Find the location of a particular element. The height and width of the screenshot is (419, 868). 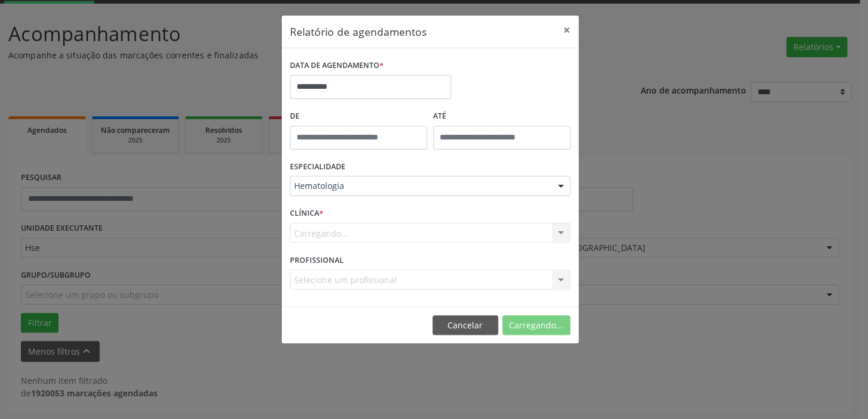

label: ATÉ is located at coordinates (502, 117).